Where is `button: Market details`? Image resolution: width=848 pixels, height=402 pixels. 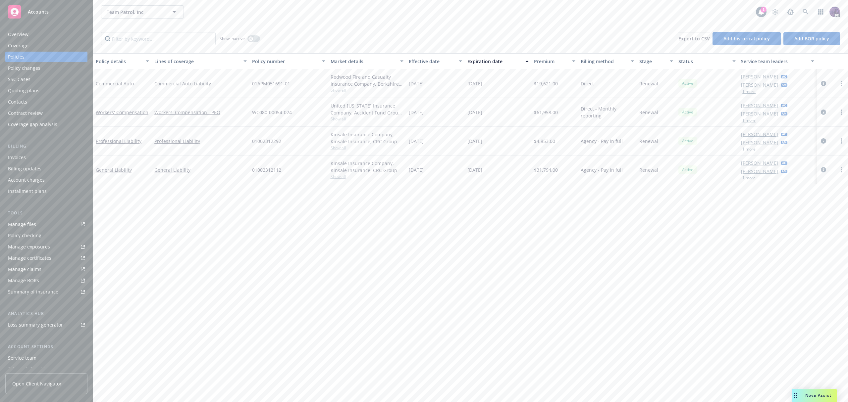
button: Market details is located at coordinates (367, 61).